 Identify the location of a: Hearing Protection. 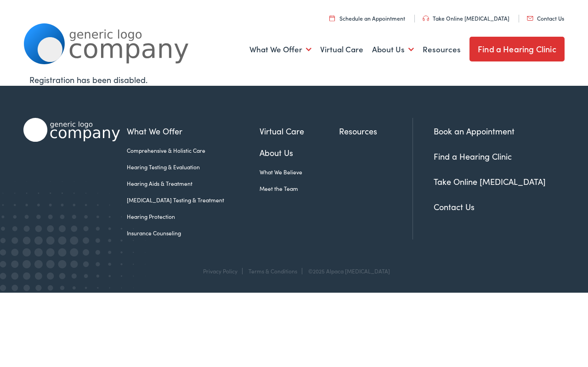
(193, 216).